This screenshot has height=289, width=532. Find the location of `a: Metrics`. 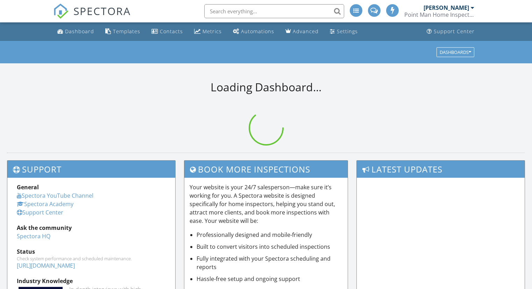

a: Metrics is located at coordinates (208, 31).